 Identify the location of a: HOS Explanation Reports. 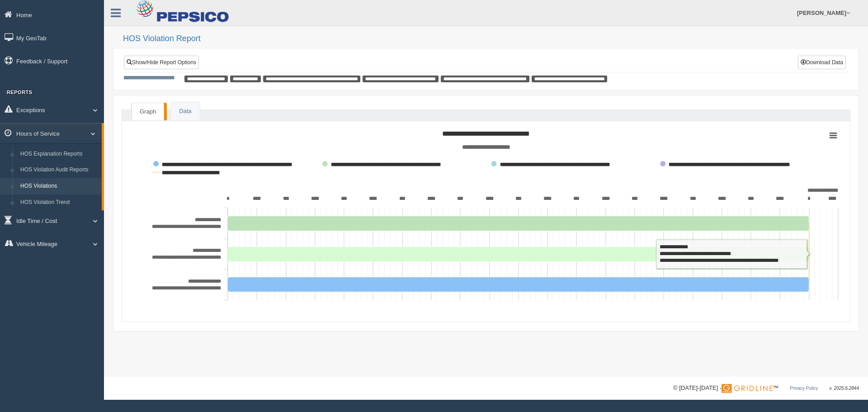
(59, 154).